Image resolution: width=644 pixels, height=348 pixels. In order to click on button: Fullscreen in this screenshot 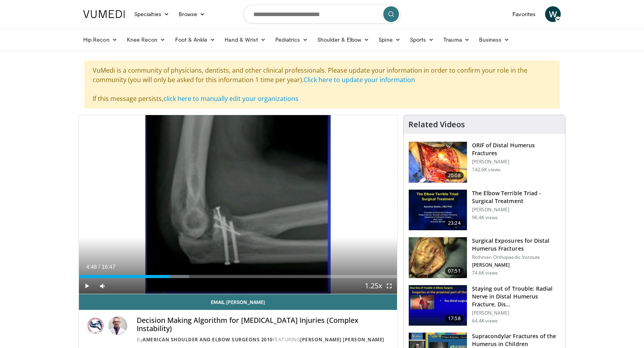, I will do `click(389, 285)`.